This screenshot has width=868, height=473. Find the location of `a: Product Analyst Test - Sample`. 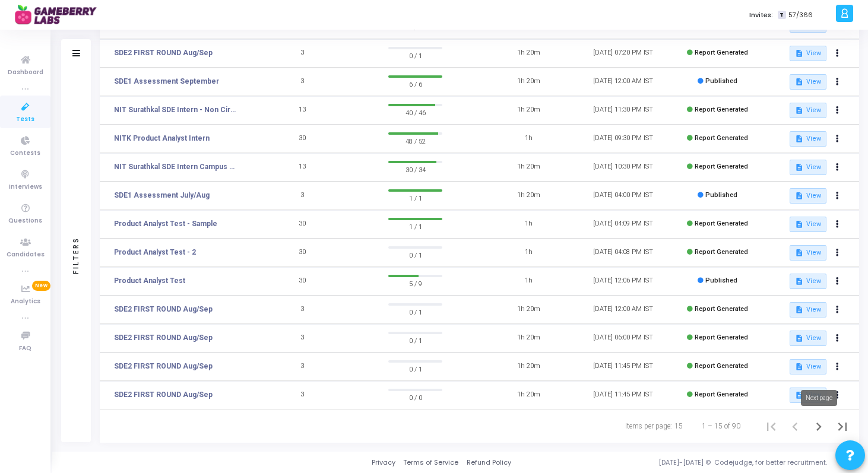

a: Product Analyst Test - Sample is located at coordinates (166, 224).